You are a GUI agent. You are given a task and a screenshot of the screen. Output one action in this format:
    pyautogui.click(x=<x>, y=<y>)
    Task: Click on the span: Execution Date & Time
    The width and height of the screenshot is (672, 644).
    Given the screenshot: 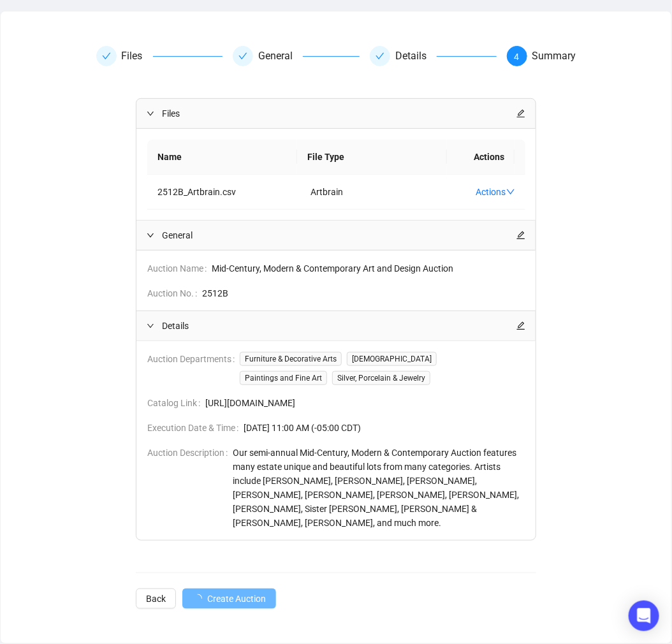 What is the action you would take?
    pyautogui.click(x=195, y=428)
    